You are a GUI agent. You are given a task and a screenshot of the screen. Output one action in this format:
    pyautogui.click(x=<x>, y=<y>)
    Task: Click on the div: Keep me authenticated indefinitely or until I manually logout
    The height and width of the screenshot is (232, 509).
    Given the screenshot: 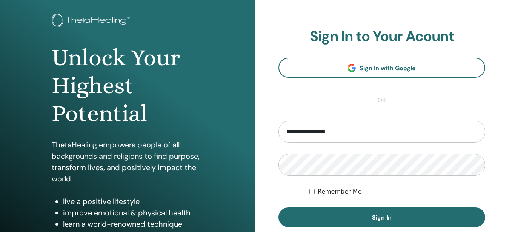 What is the action you would take?
    pyautogui.click(x=397, y=192)
    